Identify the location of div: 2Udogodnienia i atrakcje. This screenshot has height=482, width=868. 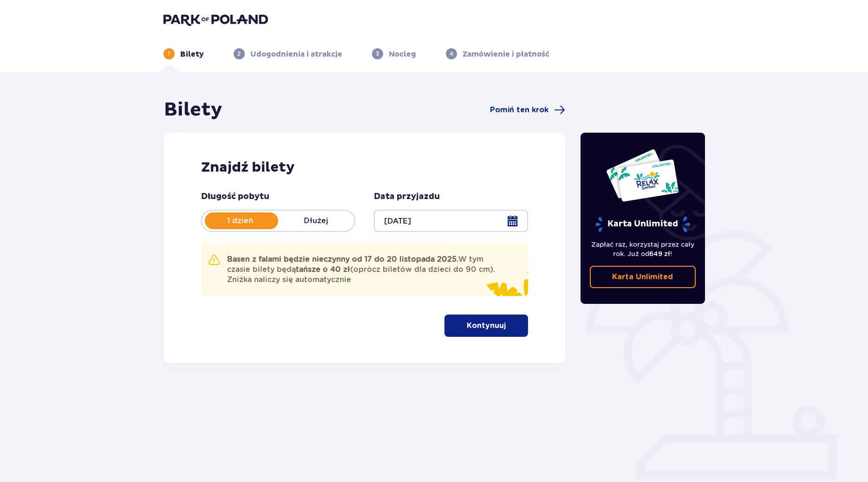
(288, 54).